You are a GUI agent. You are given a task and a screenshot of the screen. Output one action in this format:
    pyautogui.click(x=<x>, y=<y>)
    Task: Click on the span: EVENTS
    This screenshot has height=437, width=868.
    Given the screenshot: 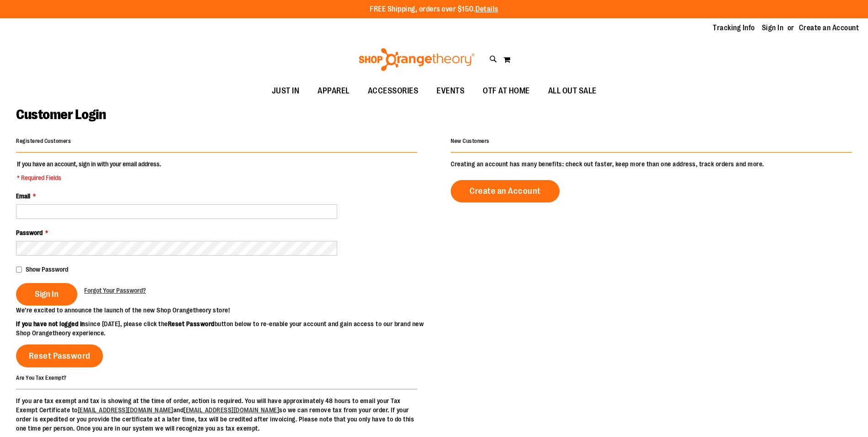 What is the action you would take?
    pyautogui.click(x=450, y=91)
    